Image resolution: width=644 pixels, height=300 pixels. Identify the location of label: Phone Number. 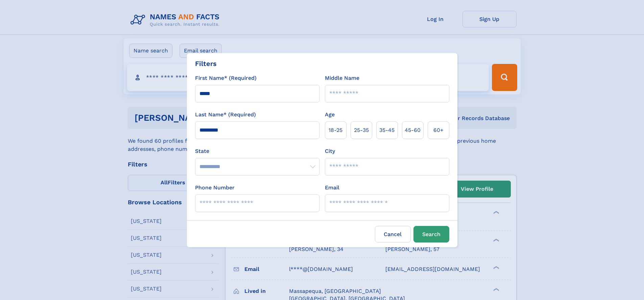
(214, 187).